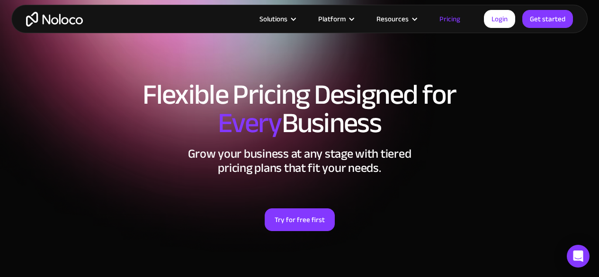 This screenshot has height=277, width=599. Describe the element at coordinates (450, 19) in the screenshot. I see `a: Pricing` at that location.